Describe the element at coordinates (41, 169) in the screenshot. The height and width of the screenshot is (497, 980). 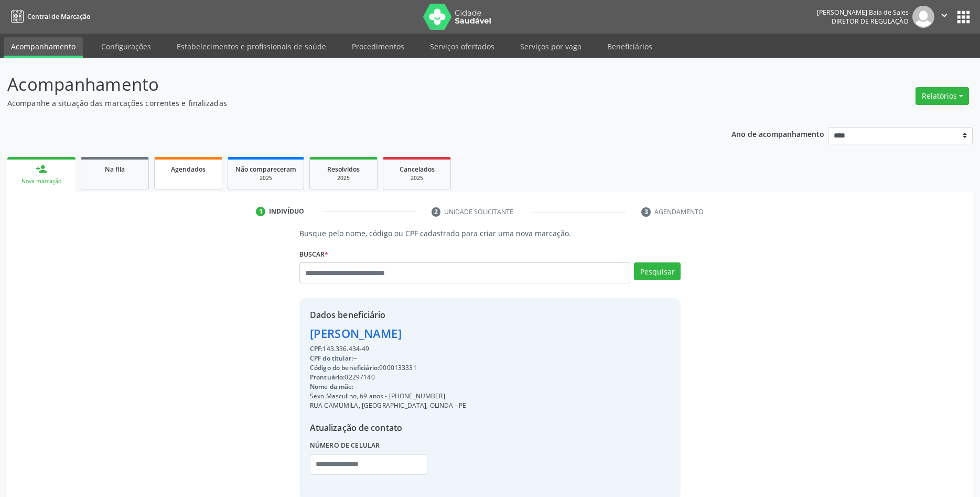
I see `div: person_add` at that location.